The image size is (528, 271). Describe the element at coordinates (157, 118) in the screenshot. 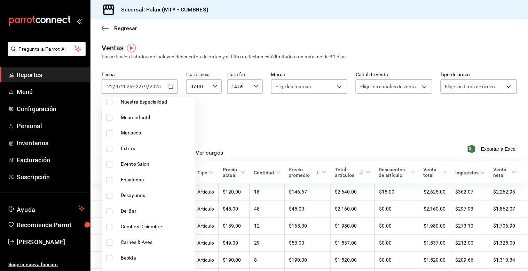

I see `span: Menu Infantil` at that location.